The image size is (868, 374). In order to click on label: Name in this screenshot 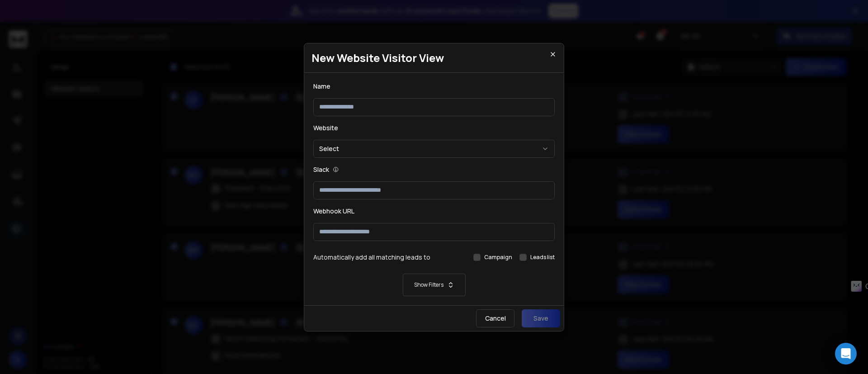, I will do `click(322, 86)`.